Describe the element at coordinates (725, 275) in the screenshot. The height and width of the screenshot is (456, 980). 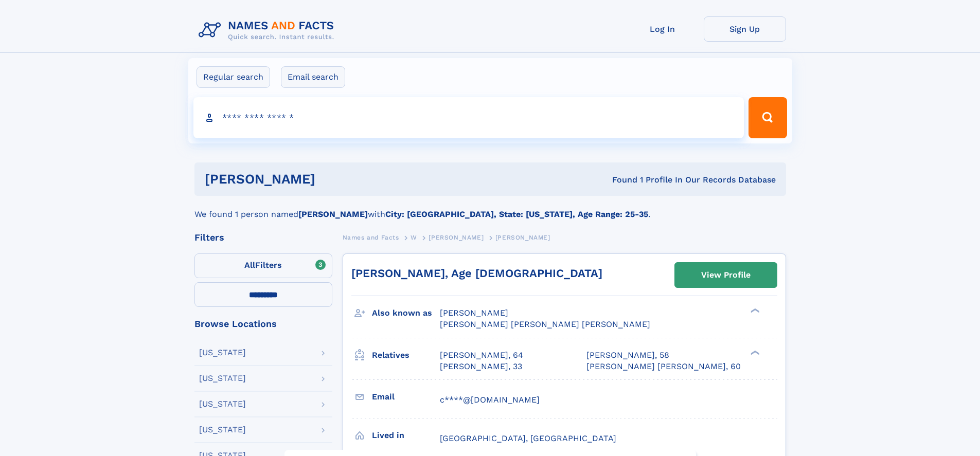
I see `a: View Profile` at that location.